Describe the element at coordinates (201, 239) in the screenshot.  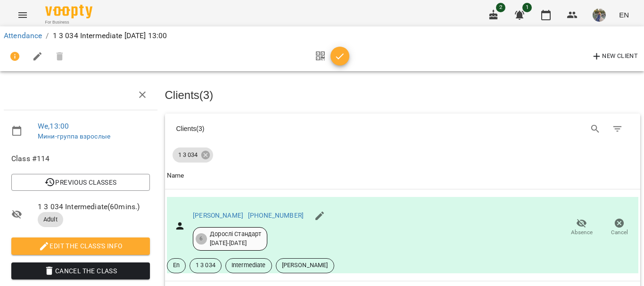
I see `div: 6` at that location.